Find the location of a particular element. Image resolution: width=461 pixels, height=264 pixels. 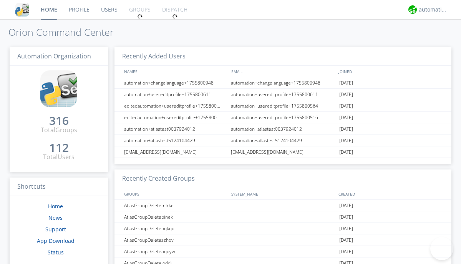

div: 112 is located at coordinates (59, 148).